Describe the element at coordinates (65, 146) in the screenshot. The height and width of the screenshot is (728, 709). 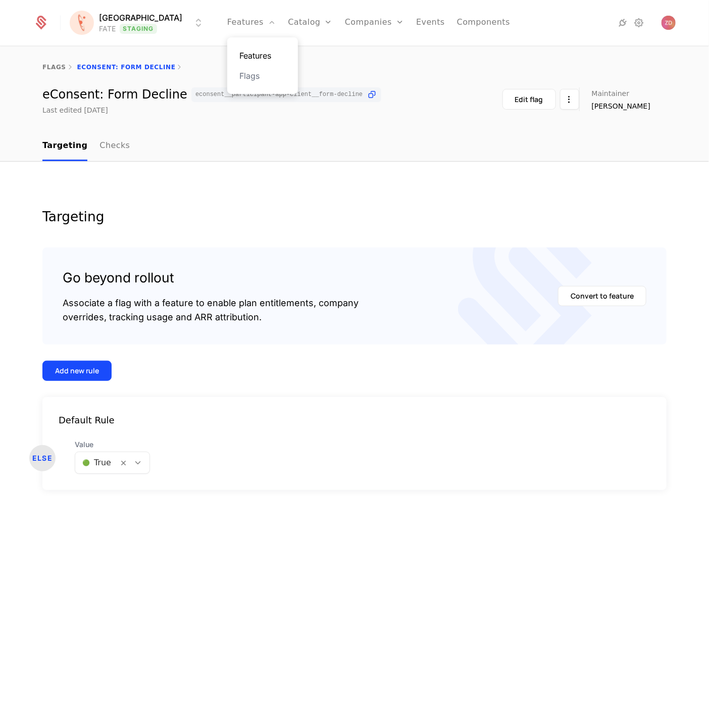
I see `a: Targeting` at that location.